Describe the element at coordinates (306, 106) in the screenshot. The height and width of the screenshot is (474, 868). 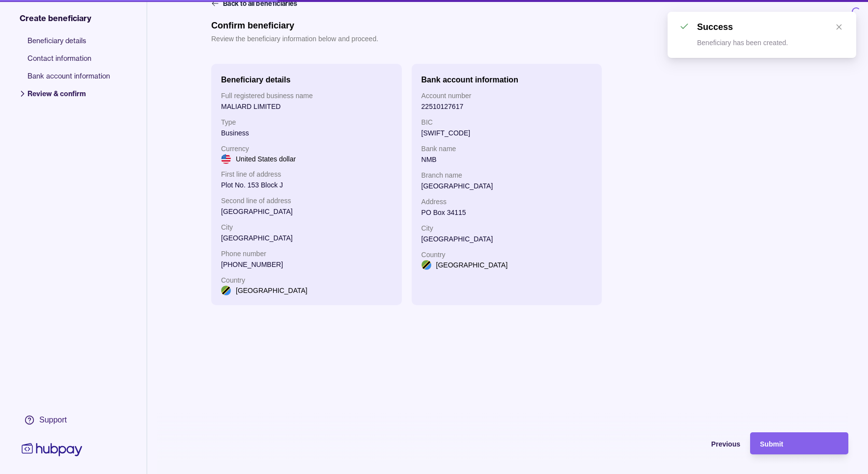
I see `p: MALIARD LIMITED` at that location.